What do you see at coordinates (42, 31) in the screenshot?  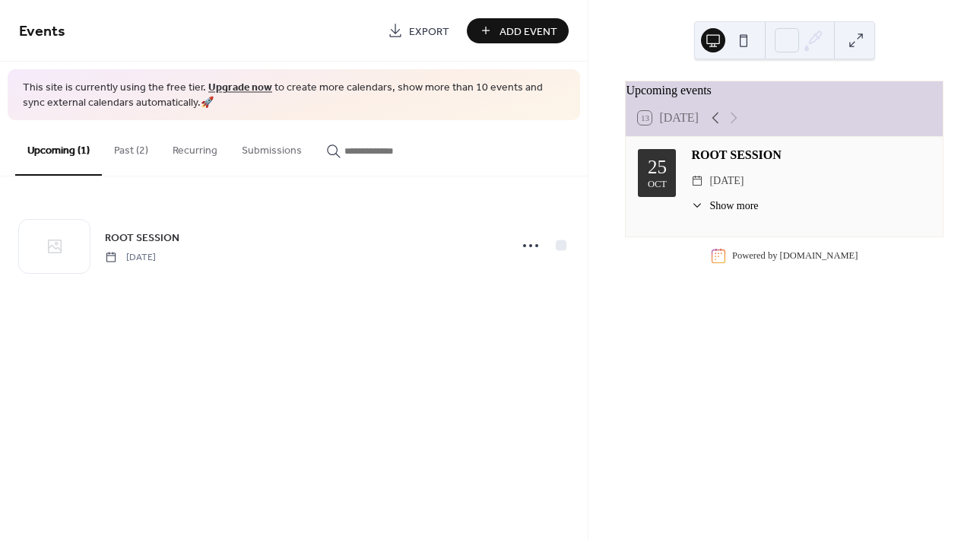 I see `span: Events` at bounding box center [42, 31].